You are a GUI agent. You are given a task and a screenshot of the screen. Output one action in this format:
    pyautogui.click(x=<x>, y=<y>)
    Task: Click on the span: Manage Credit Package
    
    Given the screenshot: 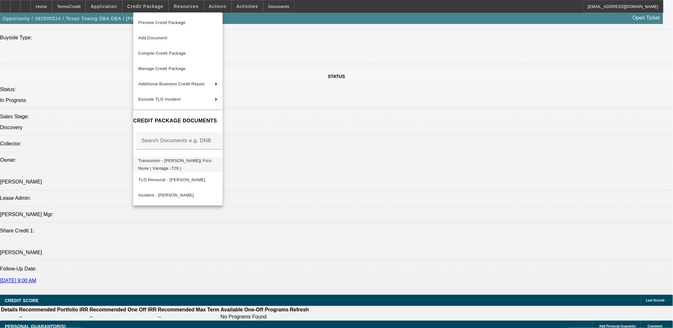 What is the action you would take?
    pyautogui.click(x=162, y=68)
    